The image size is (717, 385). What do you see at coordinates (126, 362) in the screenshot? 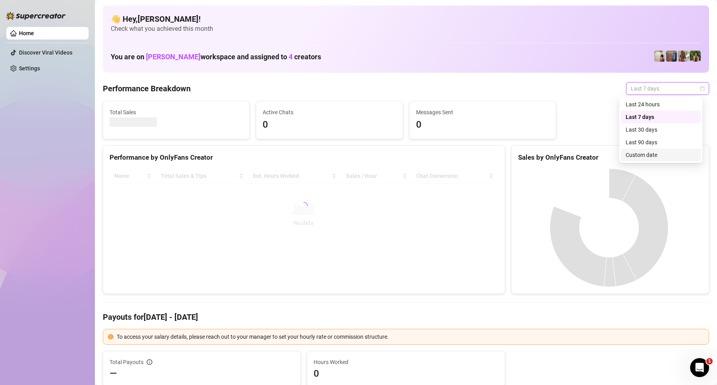
I see `span: Total Payouts` at bounding box center [126, 362].